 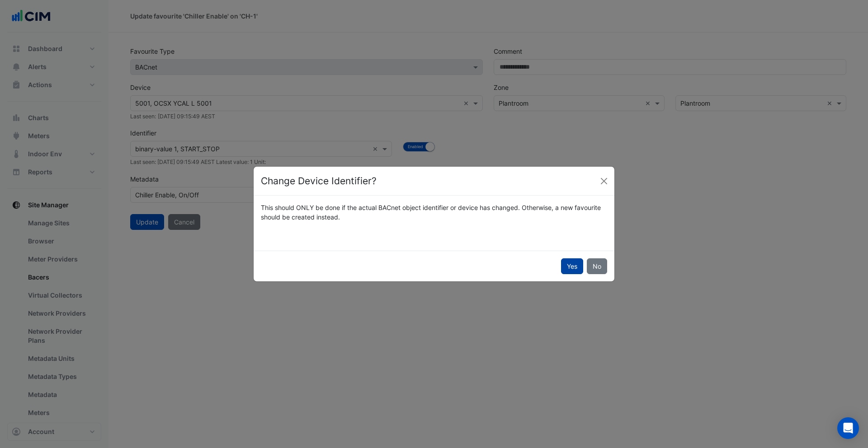 I want to click on button: Close, so click(x=604, y=181).